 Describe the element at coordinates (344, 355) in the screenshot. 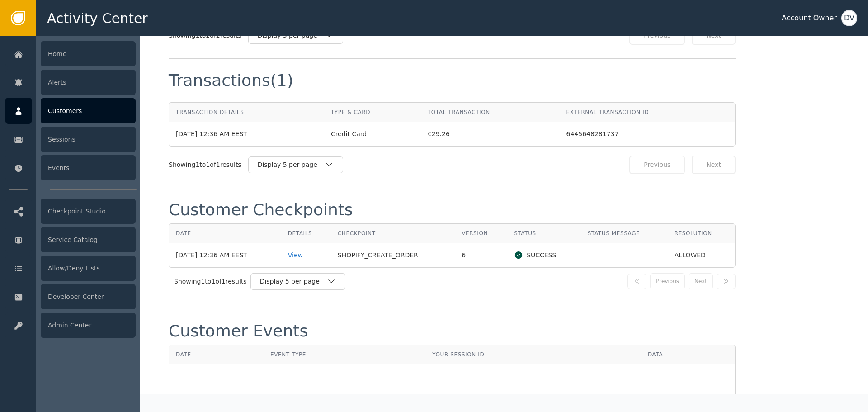

I see `div: Event Type` at that location.